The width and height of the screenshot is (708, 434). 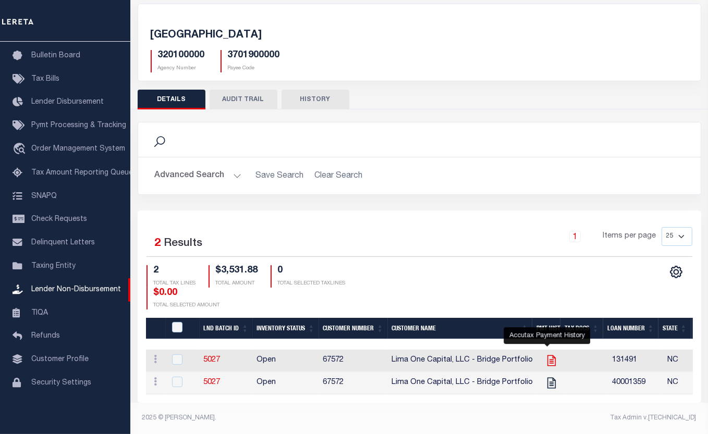 I want to click on td: 40001359, so click(x=636, y=383).